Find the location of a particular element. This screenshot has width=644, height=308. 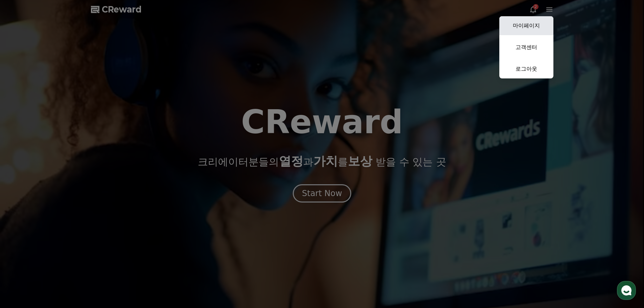

span: 대화 is located at coordinates (66, 227).